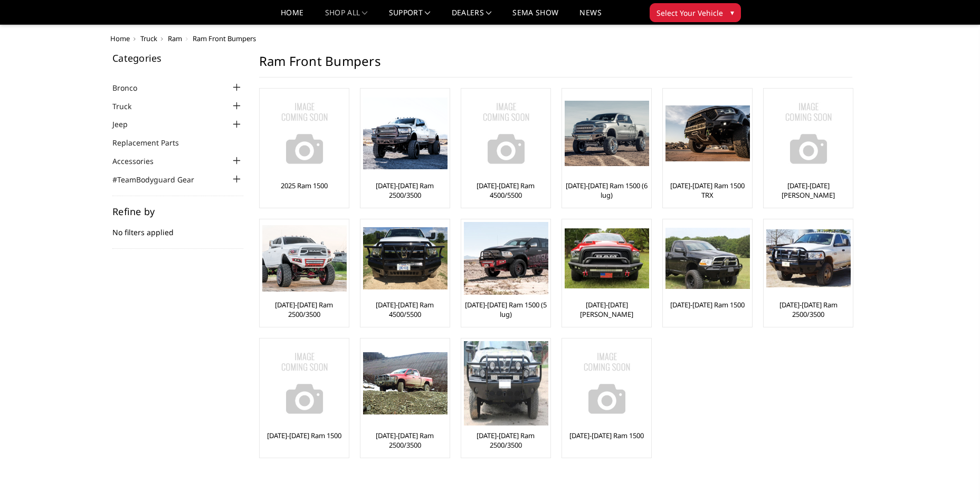  I want to click on span: Ram Front Bumpers, so click(224, 39).